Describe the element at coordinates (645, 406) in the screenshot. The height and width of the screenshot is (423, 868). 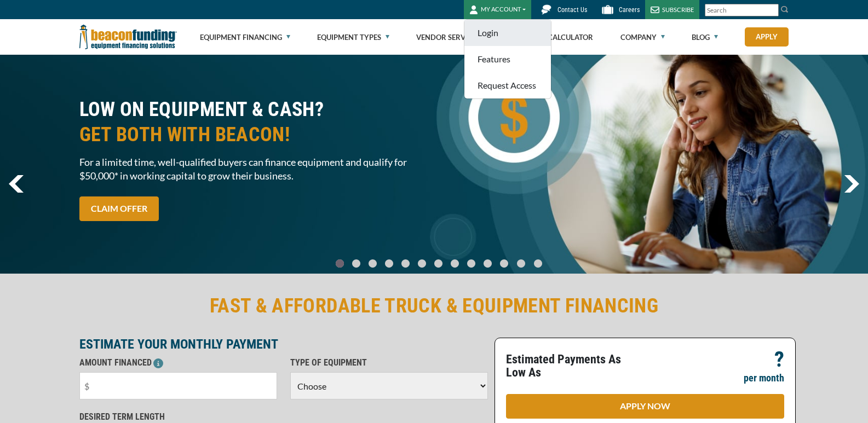
I see `a: APPLY NOW` at that location.